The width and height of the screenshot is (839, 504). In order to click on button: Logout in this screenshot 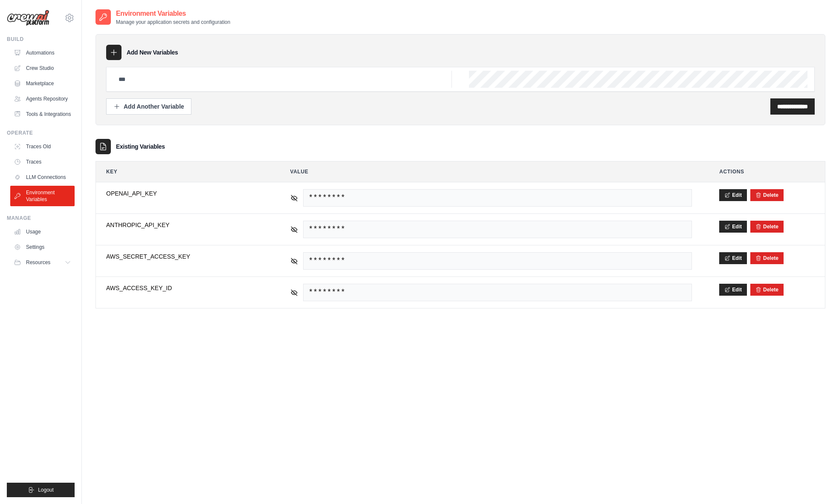, I will do `click(41, 490)`.